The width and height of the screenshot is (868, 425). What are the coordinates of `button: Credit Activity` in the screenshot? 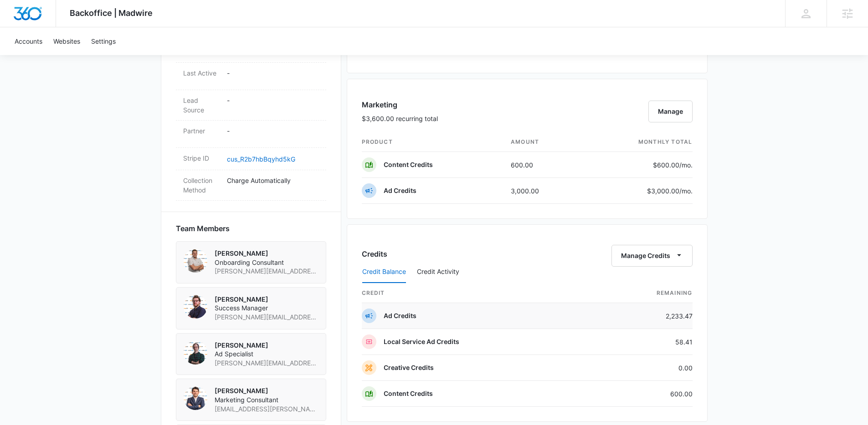 It's located at (437, 272).